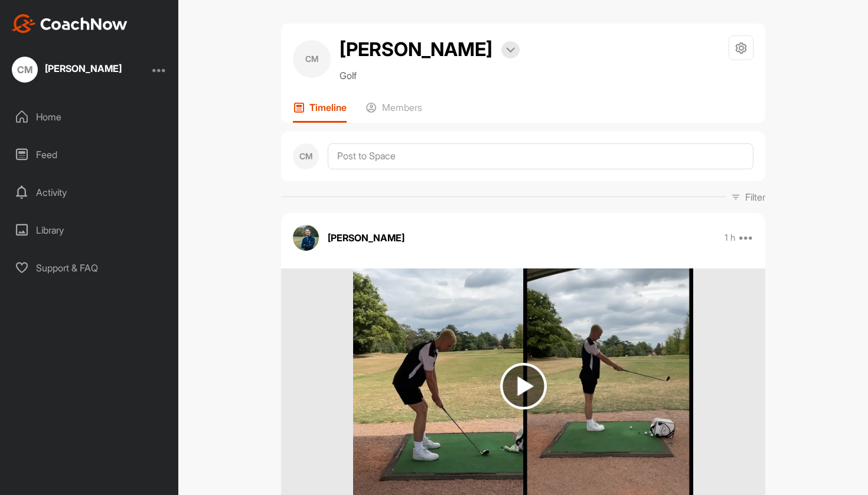 The width and height of the screenshot is (868, 495). What do you see at coordinates (90, 116) in the screenshot?
I see `div: Home` at bounding box center [90, 116].